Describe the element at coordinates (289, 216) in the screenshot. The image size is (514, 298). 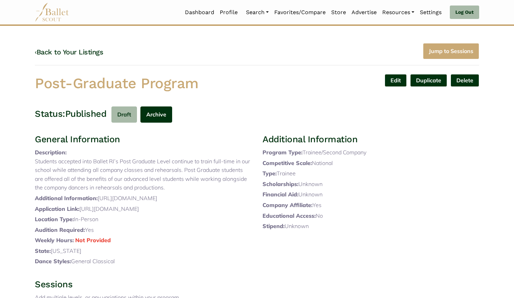
I see `span: Educational Access:` at that location.